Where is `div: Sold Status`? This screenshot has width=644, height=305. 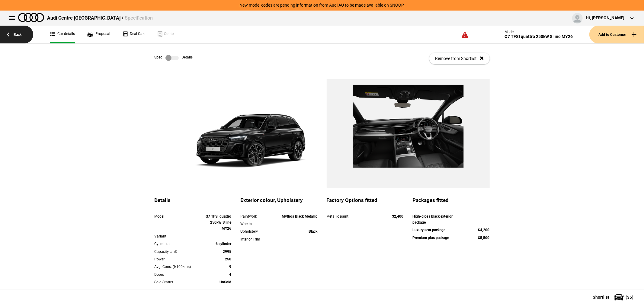 div: Sold Status is located at coordinates (177, 282).